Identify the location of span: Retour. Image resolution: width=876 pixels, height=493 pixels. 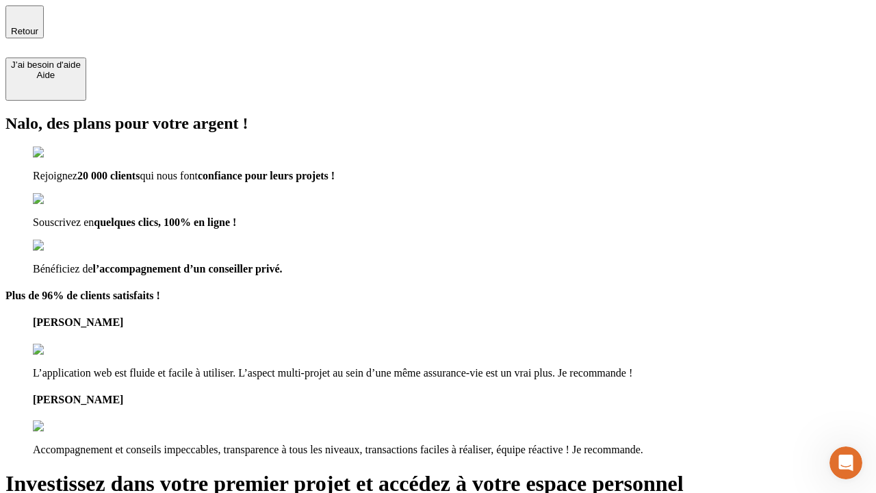
(25, 31).